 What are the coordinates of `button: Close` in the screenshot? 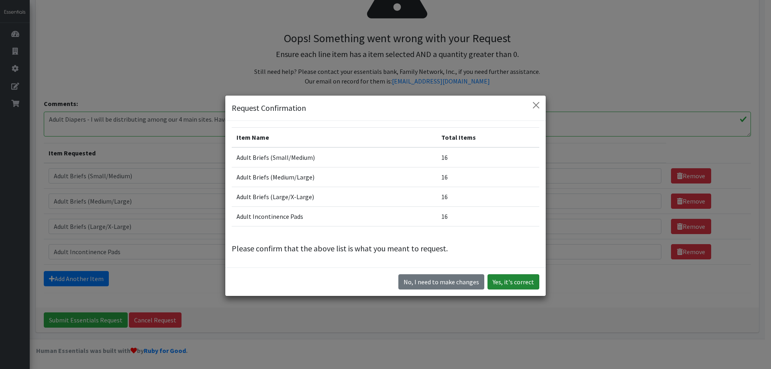 It's located at (536, 105).